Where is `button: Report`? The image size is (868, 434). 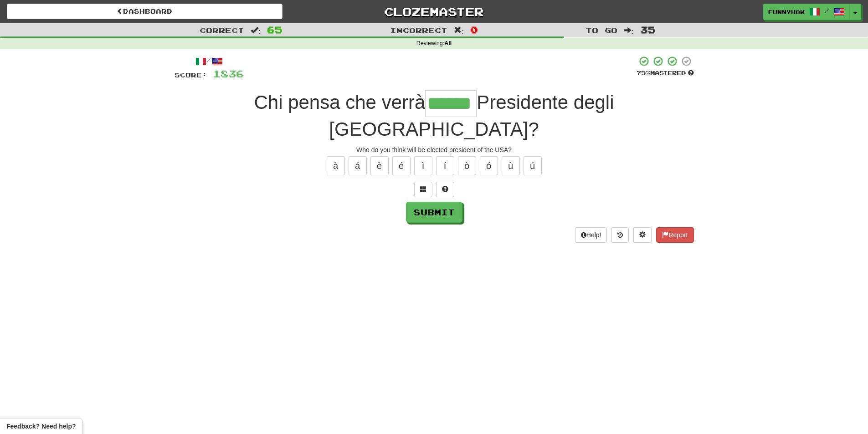
button: Report is located at coordinates (674, 235).